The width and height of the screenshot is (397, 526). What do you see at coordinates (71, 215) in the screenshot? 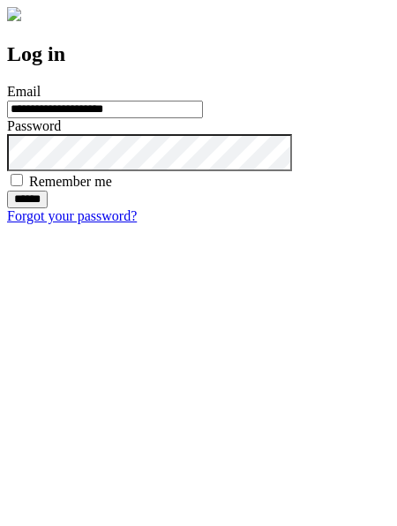
I see `a: Forgot your password?` at bounding box center [71, 215].